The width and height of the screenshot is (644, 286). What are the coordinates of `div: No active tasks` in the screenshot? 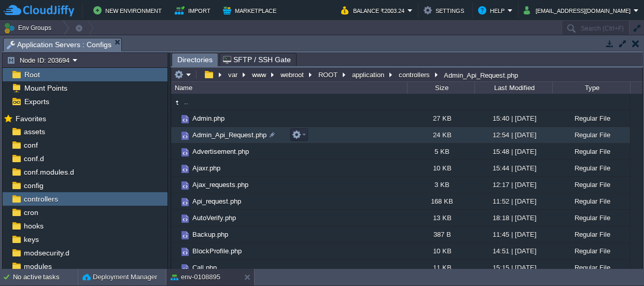 It's located at (45, 277).